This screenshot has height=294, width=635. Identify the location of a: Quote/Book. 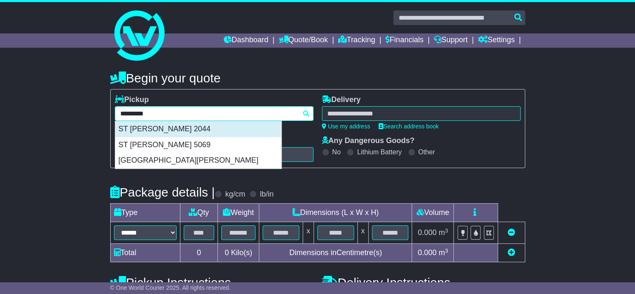
(303, 41).